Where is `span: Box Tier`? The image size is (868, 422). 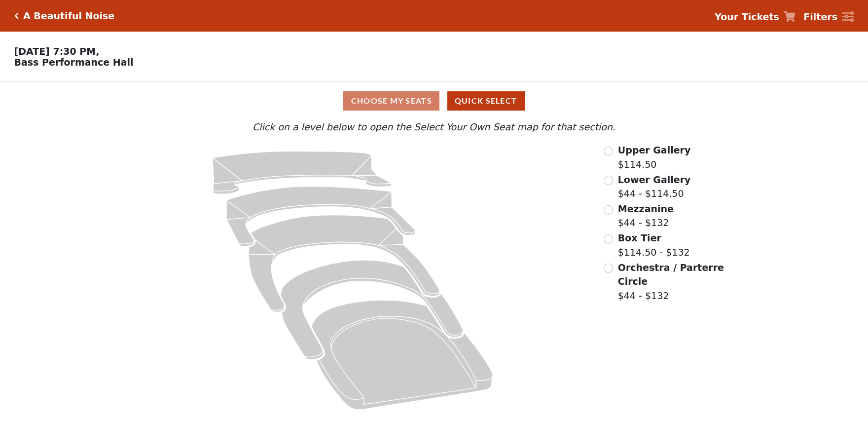
span: Box Tier is located at coordinates (640, 238).